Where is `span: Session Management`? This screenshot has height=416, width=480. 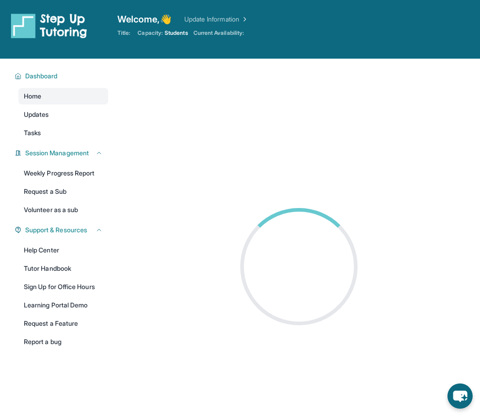
span: Session Management is located at coordinates (57, 153).